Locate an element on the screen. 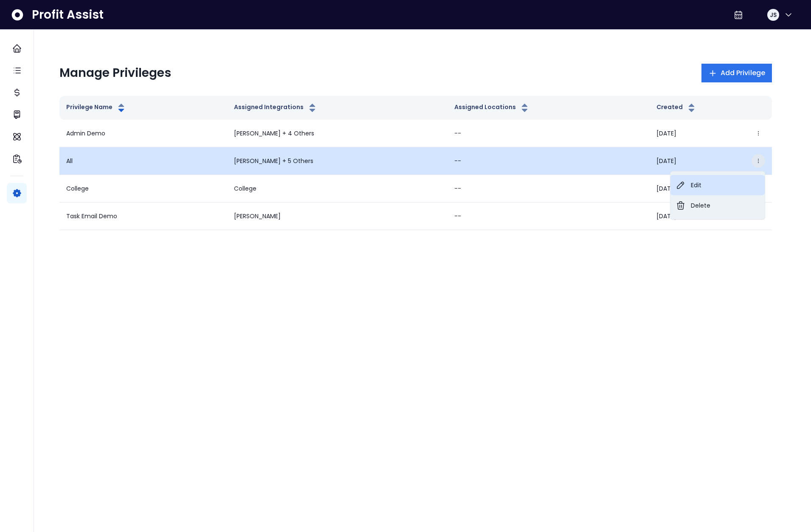  span: Manage Privileges is located at coordinates (115, 73).